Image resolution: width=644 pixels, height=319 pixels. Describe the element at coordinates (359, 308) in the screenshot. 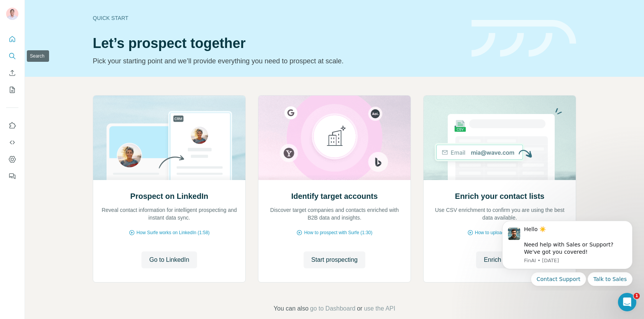

I see `span: or` at that location.